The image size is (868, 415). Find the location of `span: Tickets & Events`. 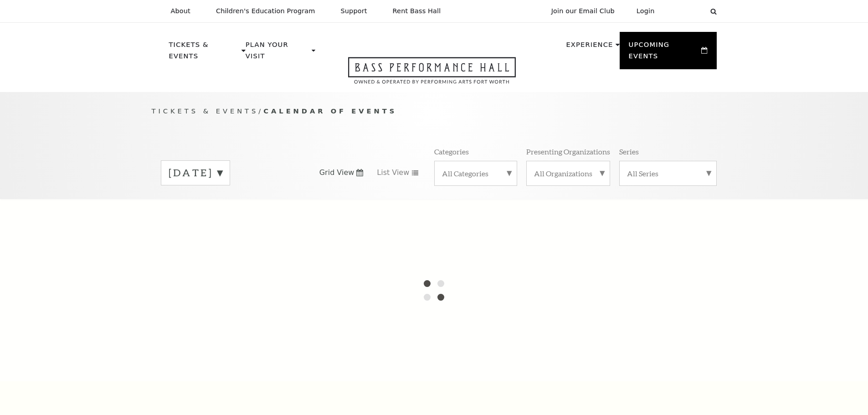

span: Tickets & Events is located at coordinates (205, 110).